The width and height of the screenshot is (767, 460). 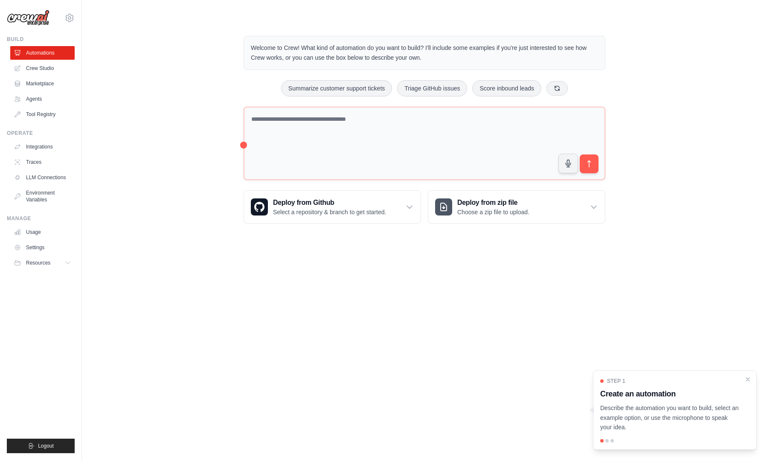 What do you see at coordinates (329, 212) in the screenshot?
I see `p: Select a repository & branch to get started.` at bounding box center [329, 212].